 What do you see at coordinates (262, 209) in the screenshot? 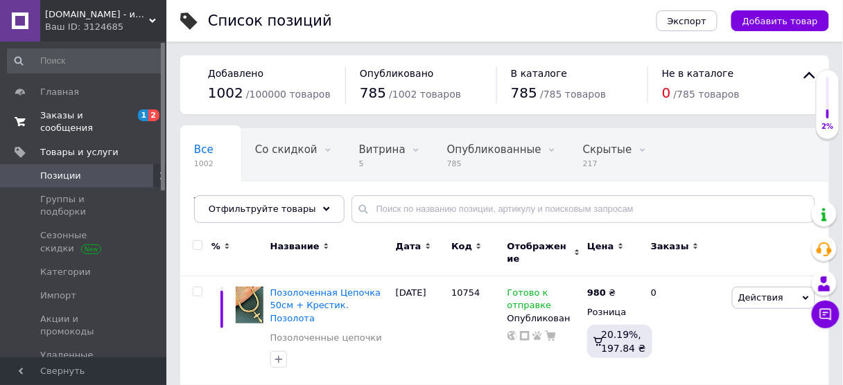
I see `span: Отфильтруйте товары` at bounding box center [262, 209].